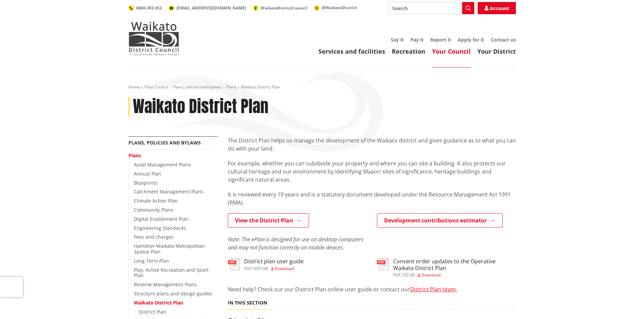 The height and width of the screenshot is (319, 644). What do you see at coordinates (496, 8) in the screenshot?
I see `a: Account` at bounding box center [496, 8].